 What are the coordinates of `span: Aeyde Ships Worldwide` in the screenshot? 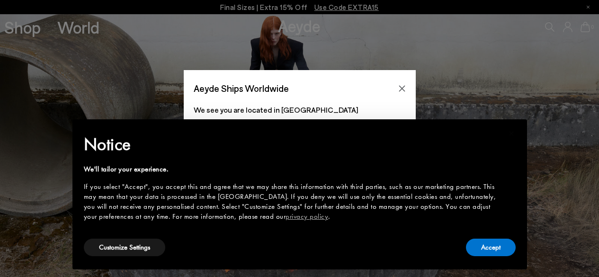 It's located at (241, 88).